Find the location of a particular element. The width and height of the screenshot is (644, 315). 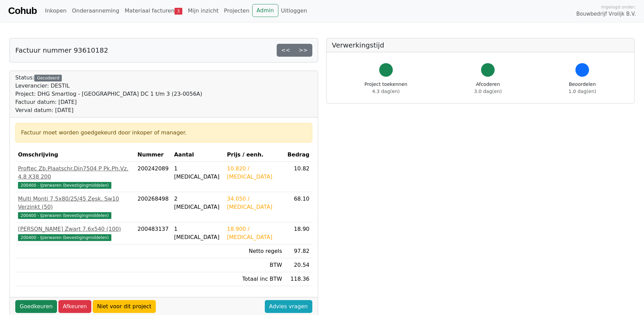

td: 18.90 is located at coordinates (299, 233).